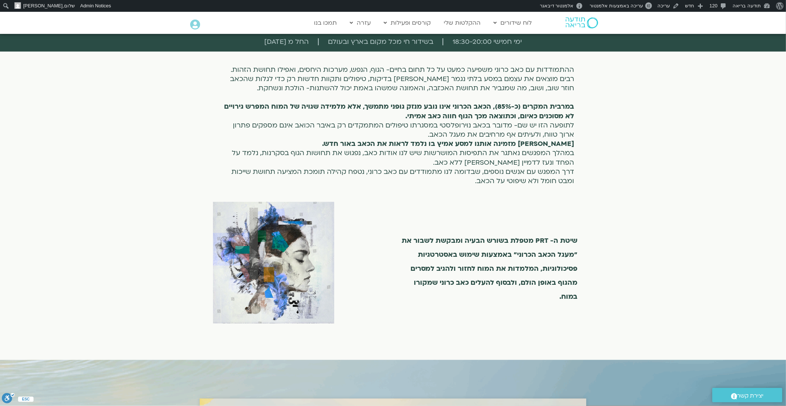 The image size is (786, 406). I want to click on a: קורסים ופעילות, so click(407, 23).